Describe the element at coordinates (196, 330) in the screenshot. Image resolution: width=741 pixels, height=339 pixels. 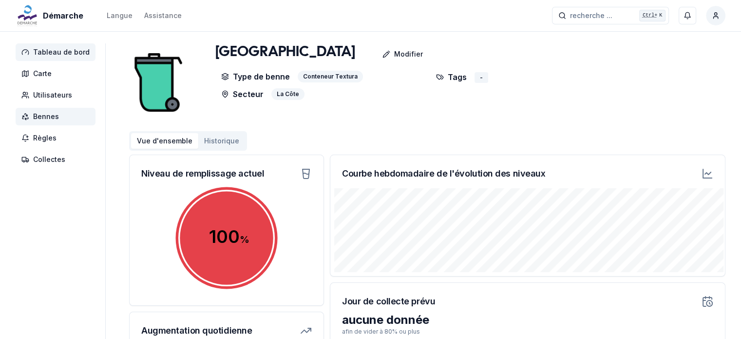
I see `h3: Augmentation quotidienne` at that location.